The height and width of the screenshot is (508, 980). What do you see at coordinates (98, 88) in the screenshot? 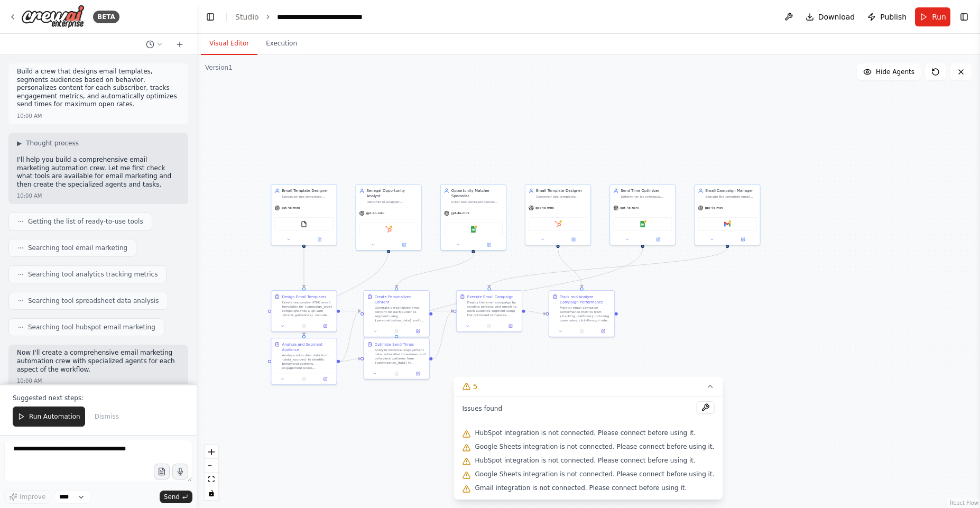
I see `p: Build a crew that designs email templates, segments audiences based on behavior, personalizes con...` at bounding box center [98, 88].